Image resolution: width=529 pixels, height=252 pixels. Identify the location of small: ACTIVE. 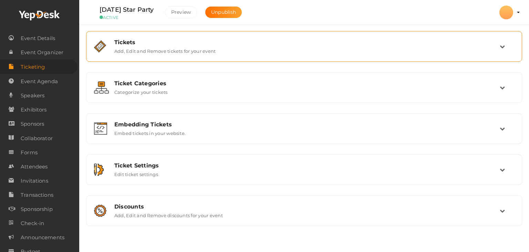
(127, 17).